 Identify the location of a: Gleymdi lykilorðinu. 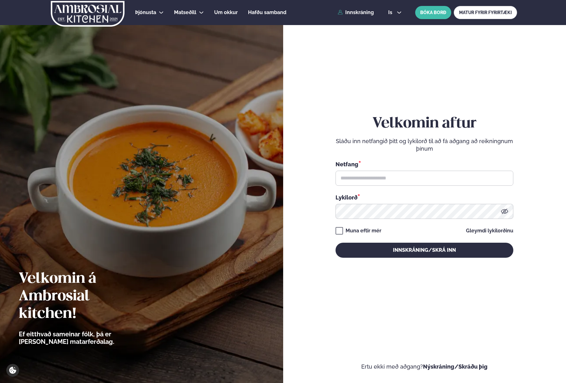
(489, 231).